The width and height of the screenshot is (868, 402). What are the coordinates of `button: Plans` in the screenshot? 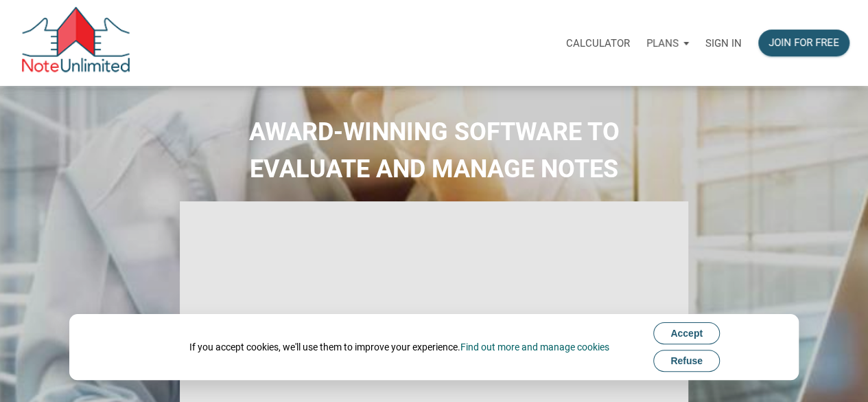 It's located at (668, 43).